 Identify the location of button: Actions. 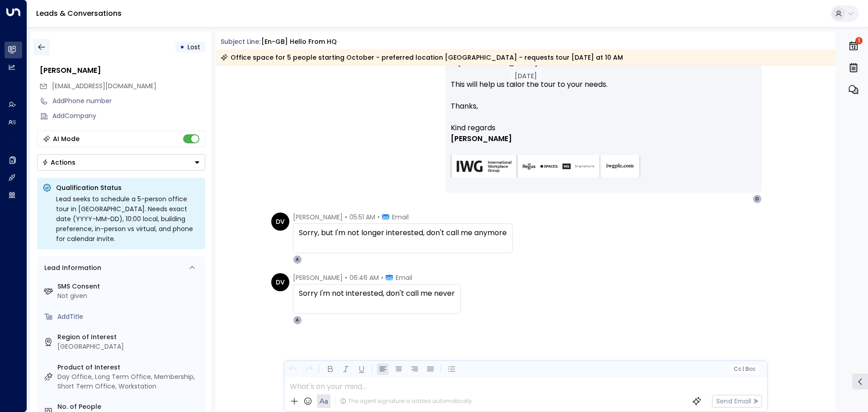
(121, 163).